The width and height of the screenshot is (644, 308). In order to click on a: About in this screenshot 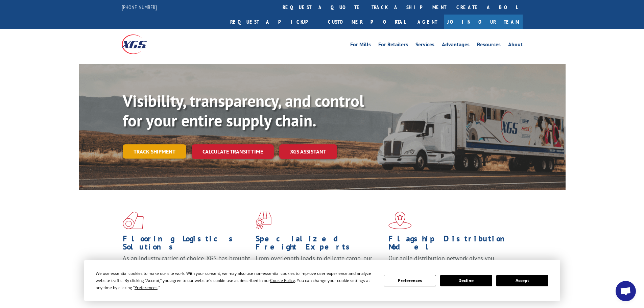, I will do `click(515, 46)`.